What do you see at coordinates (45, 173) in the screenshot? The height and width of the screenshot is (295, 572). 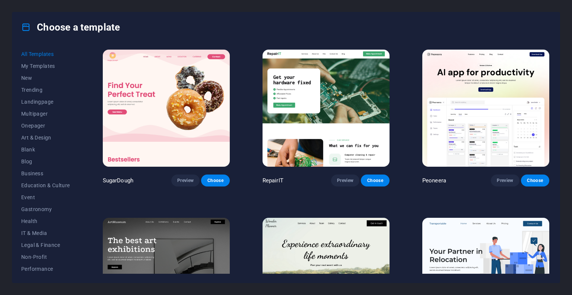 I see `button: Business` at bounding box center [45, 173].